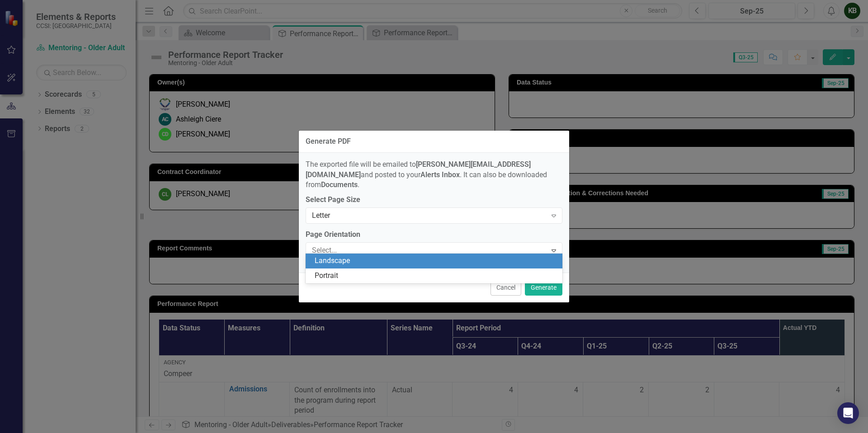 Image resolution: width=868 pixels, height=433 pixels. I want to click on label: Page Orientation, so click(434, 235).